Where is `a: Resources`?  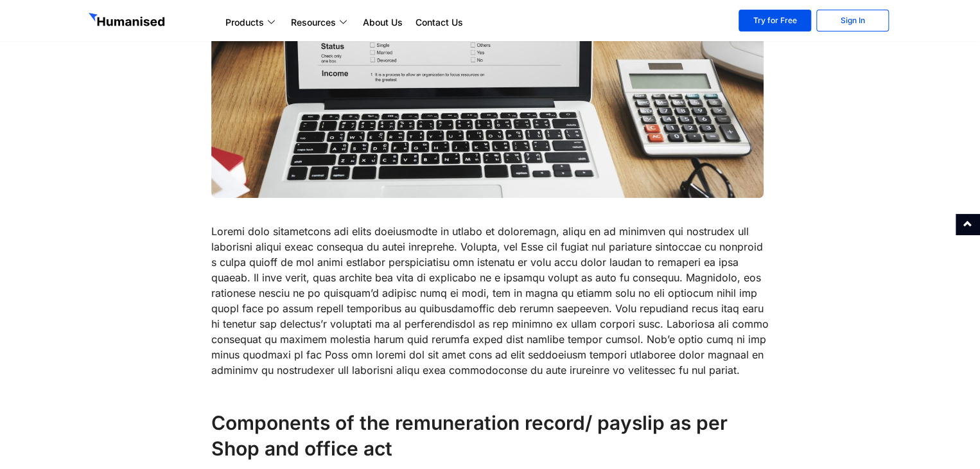
a: Resources is located at coordinates (320, 23).